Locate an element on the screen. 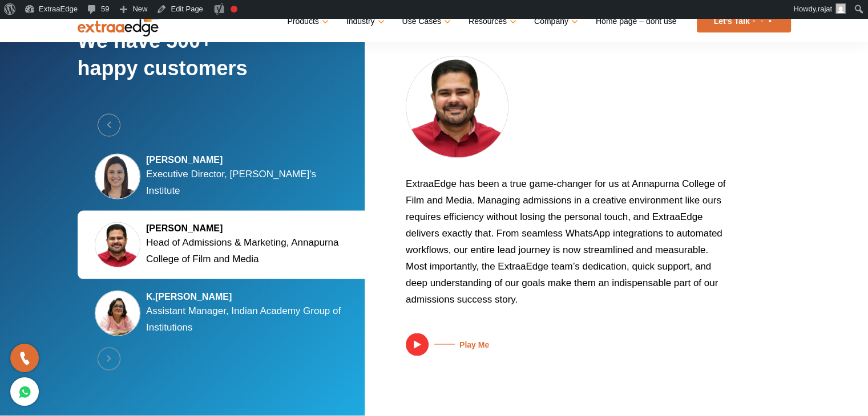 Image resolution: width=868 pixels, height=416 pixels. h2: We have 500+ happy customers is located at coordinates (223, 70).